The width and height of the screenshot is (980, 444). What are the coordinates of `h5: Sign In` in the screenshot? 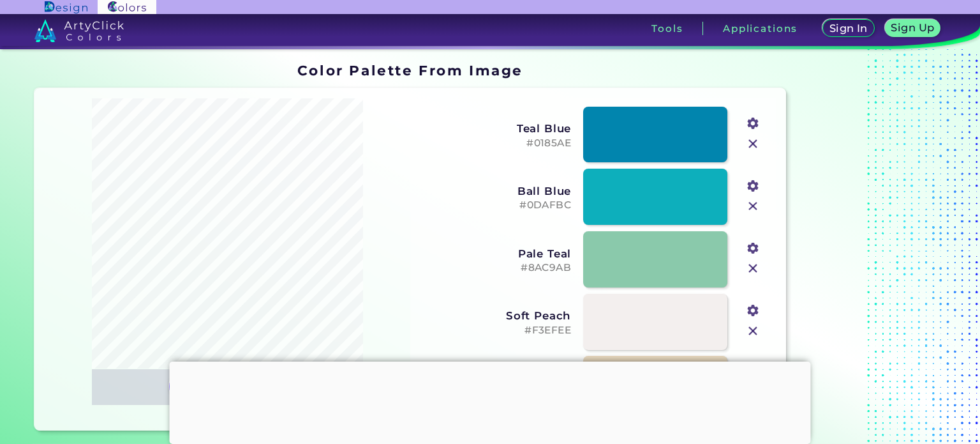 It's located at (849, 28).